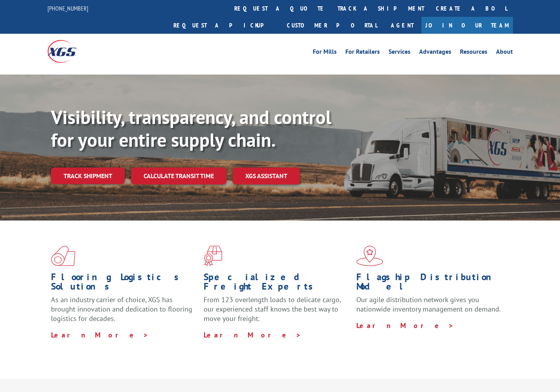  What do you see at coordinates (474, 53) in the screenshot?
I see `a: Resources` at bounding box center [474, 53].